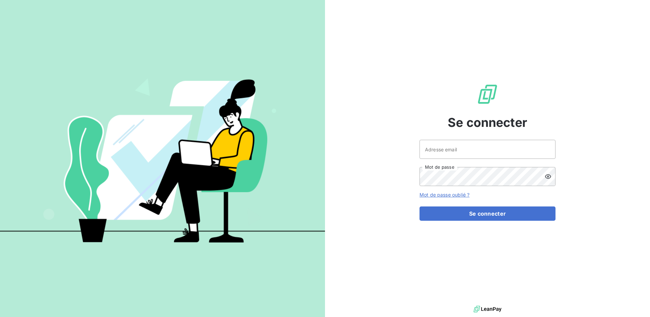 This screenshot has width=650, height=317. I want to click on input: placeholder, so click(488, 149).